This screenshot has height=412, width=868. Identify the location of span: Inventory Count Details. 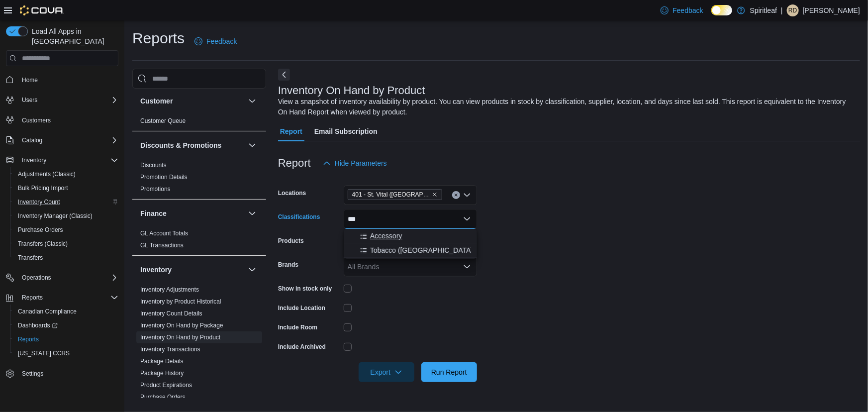
(171, 314).